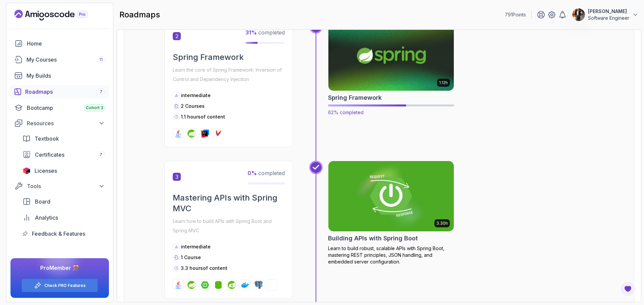 Image resolution: width=644 pixels, height=305 pixels. Describe the element at coordinates (60, 124) in the screenshot. I see `button: Resources` at that location.